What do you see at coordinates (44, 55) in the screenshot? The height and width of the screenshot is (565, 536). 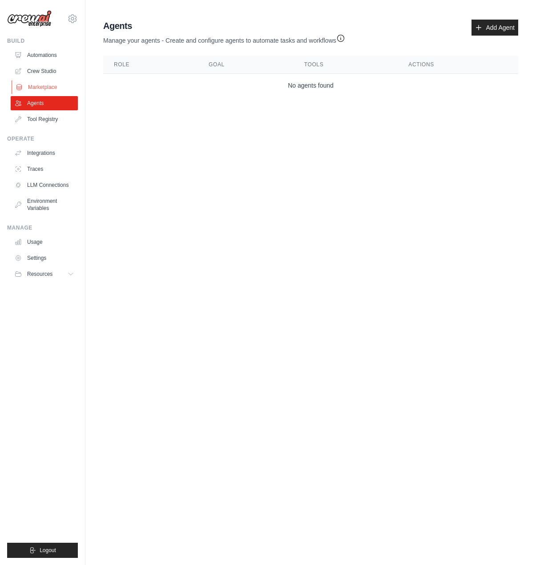 I see `a: Automations` at bounding box center [44, 55].